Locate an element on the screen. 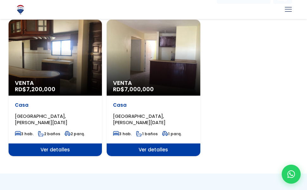  a: mobile menu is located at coordinates (288, 9).